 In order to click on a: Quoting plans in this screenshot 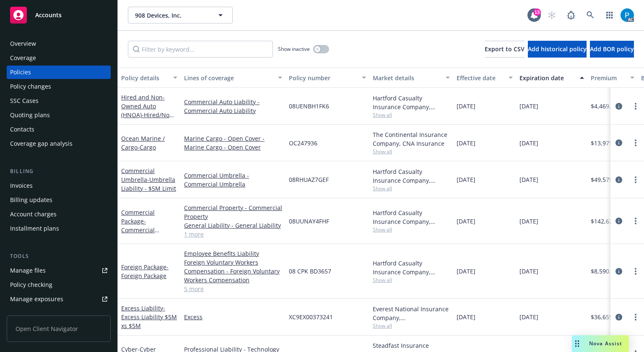, I will do `click(59, 115)`.